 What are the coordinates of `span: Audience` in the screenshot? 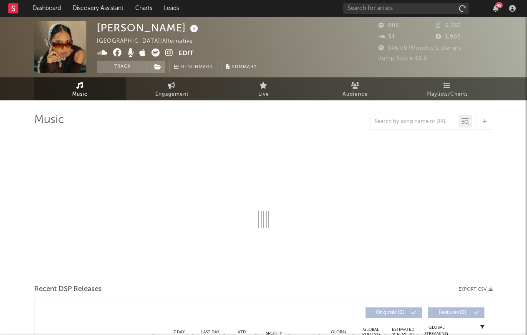 It's located at (355, 94).